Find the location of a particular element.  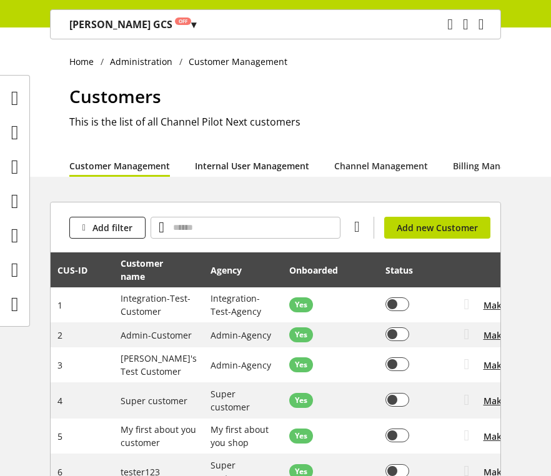

span: My first about you shop is located at coordinates (239, 436).